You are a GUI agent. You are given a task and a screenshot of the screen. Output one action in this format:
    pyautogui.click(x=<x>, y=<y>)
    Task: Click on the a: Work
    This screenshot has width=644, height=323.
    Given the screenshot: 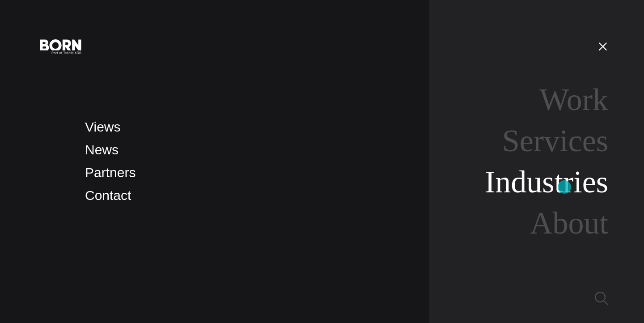 What is the action you would take?
    pyautogui.click(x=574, y=99)
    